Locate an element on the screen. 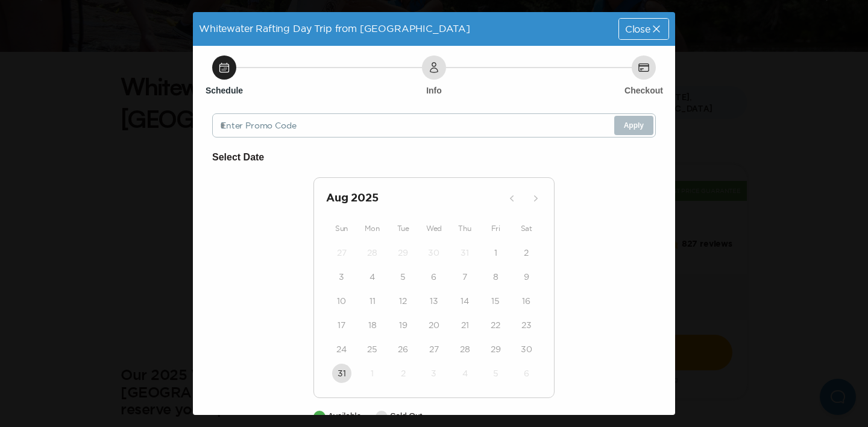 The height and width of the screenshot is (427, 868). time: 18 is located at coordinates (373, 325).